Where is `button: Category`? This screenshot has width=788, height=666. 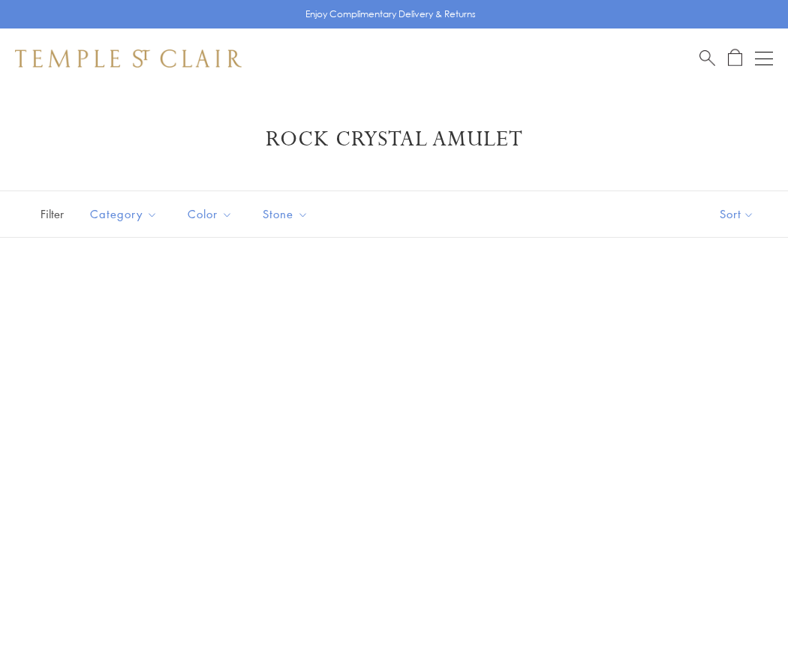
button: Category is located at coordinates (124, 214).